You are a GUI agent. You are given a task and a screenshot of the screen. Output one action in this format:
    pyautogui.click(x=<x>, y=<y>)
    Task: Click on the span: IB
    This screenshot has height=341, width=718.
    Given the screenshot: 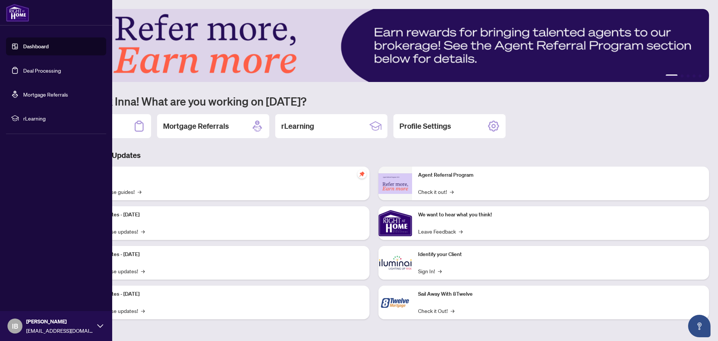 What is the action you would take?
    pyautogui.click(x=15, y=326)
    